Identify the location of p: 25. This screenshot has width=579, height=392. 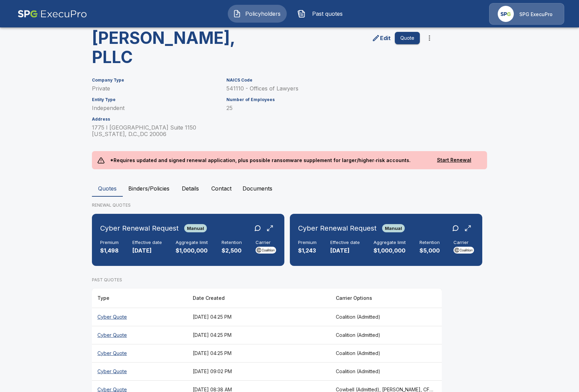
(323, 108).